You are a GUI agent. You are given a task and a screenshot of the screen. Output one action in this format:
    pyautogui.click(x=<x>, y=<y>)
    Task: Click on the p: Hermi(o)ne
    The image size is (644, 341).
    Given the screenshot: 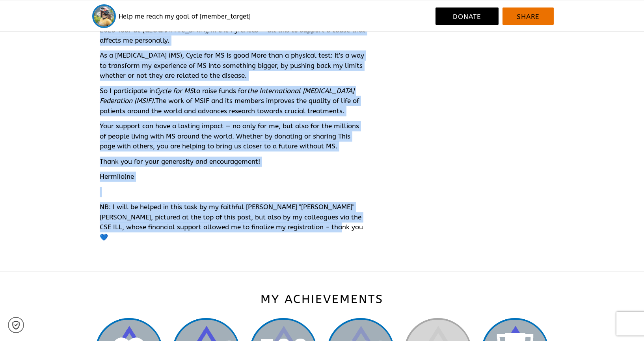 What is the action you would take?
    pyautogui.click(x=233, y=177)
    